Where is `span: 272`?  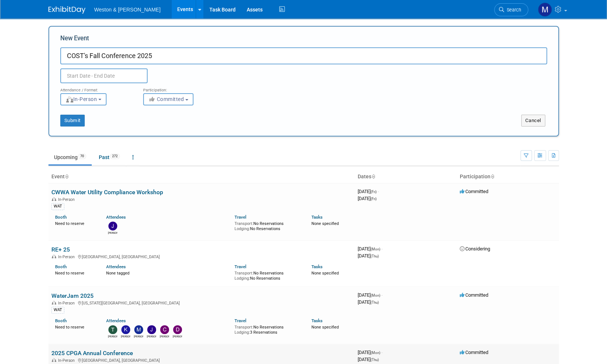 span: 272 is located at coordinates (115, 156).